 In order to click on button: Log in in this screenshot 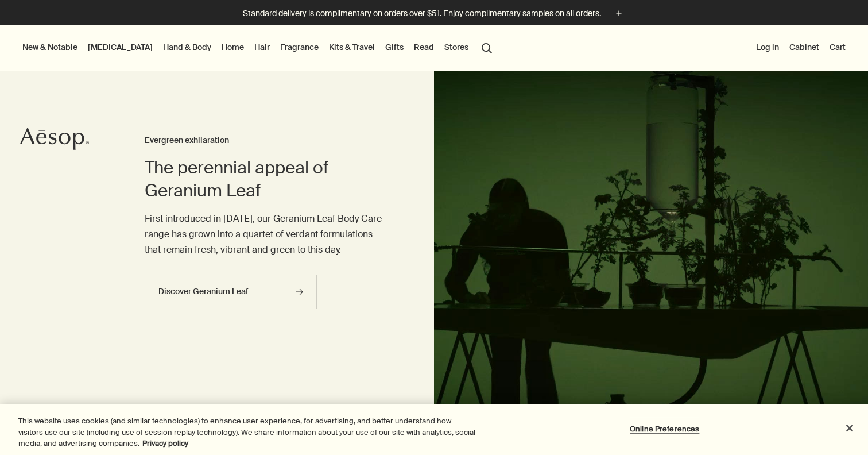, I will do `click(767, 47)`.